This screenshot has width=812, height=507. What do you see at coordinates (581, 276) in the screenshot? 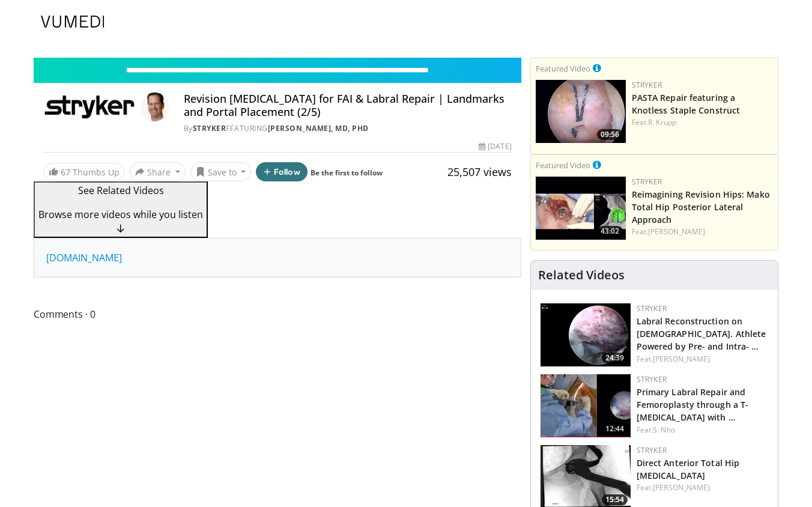
I see `h4: Related Videos` at bounding box center [581, 276].